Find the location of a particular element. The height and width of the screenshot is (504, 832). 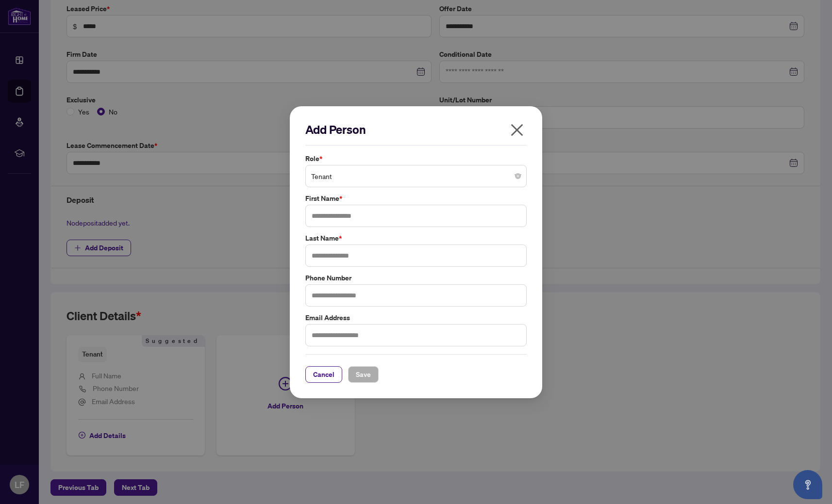

label: Role is located at coordinates (416, 158).